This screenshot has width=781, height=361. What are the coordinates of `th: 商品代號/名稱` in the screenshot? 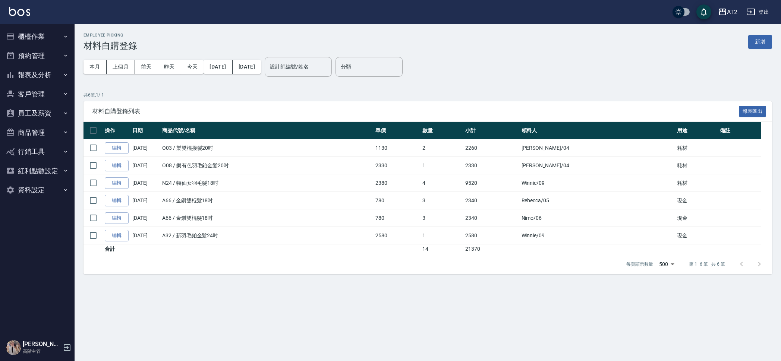 It's located at (267, 130).